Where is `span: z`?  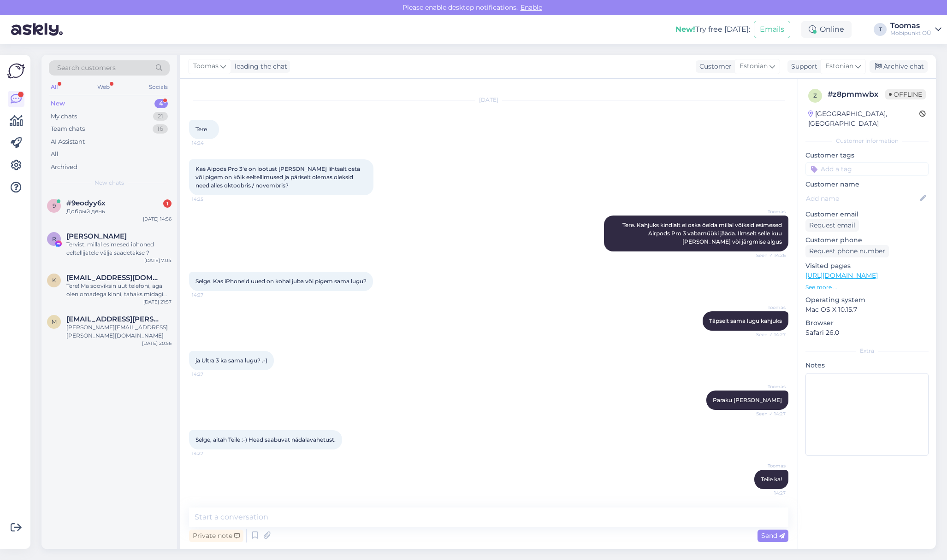 span: z is located at coordinates (815, 95).